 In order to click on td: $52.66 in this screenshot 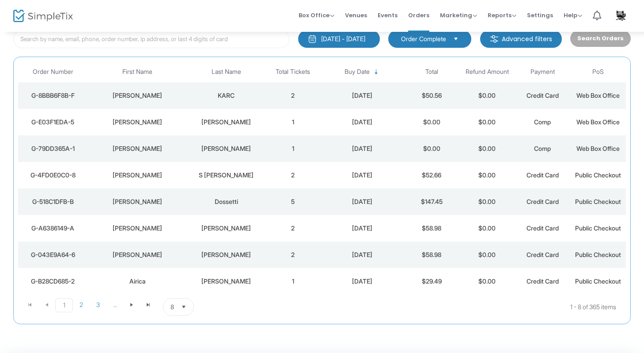, I will do `click(432, 175)`.